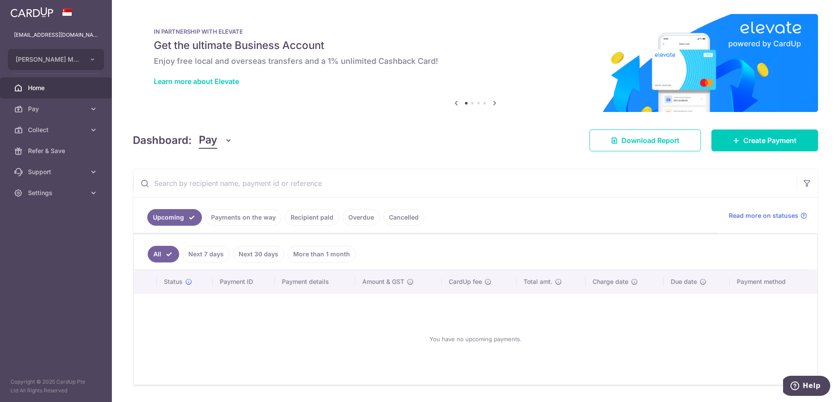 The image size is (839, 402). I want to click on a: Overdue, so click(361, 217).